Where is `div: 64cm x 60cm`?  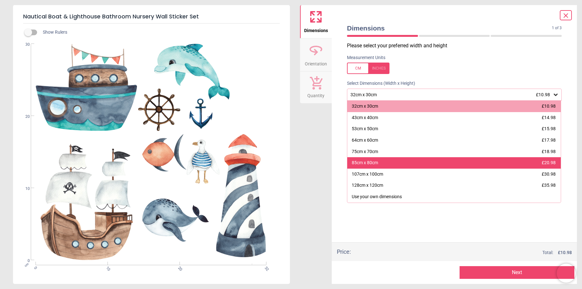
div: 64cm x 60cm is located at coordinates (365, 140).